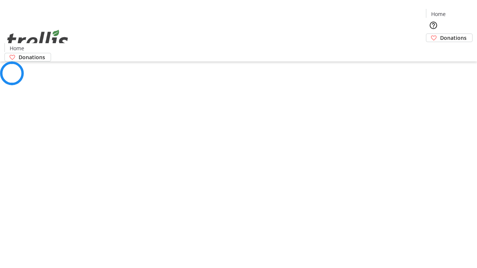  Describe the element at coordinates (434, 50) in the screenshot. I see `button: Cart` at that location.